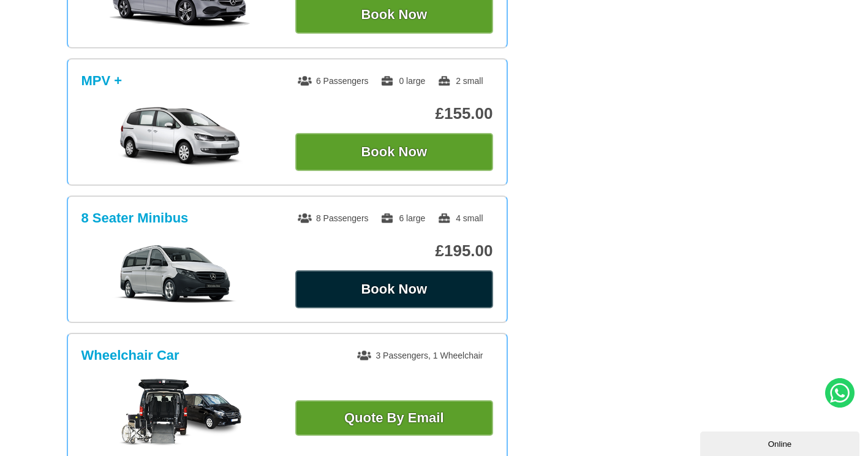  Describe the element at coordinates (403, 81) in the screenshot. I see `span: 0 large` at that location.